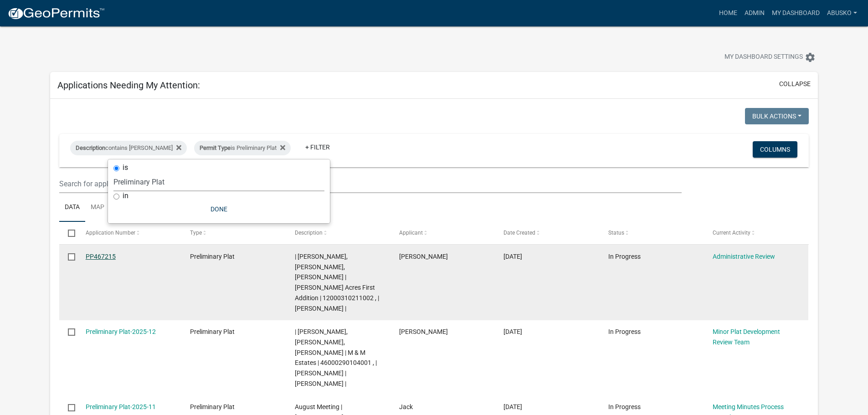  What do you see at coordinates (795, 13) in the screenshot?
I see `a: My Dashboard` at bounding box center [795, 13].